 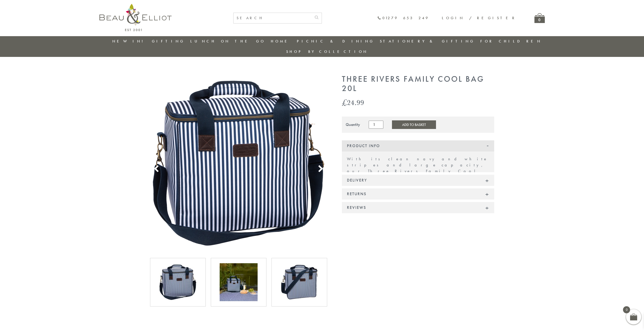 I want to click on span: 0, so click(x=627, y=310).